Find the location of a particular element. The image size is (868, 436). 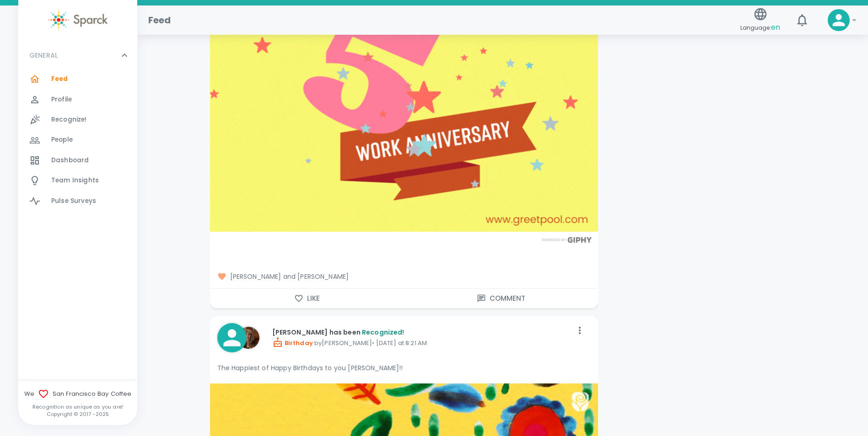

span: Recognized! is located at coordinates (383, 333).